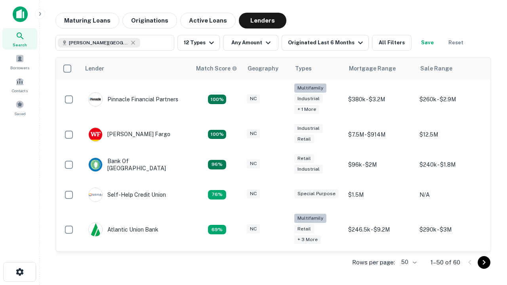 The image size is (507, 285). I want to click on div: Matching Properties: 11, hasApolloMatch: undefined, so click(217, 195).